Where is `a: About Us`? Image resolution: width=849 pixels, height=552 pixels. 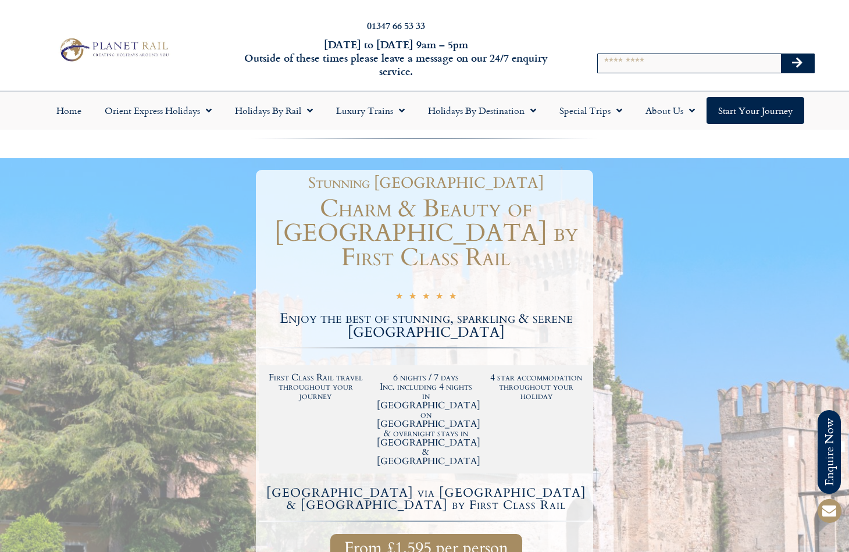 a: About Us is located at coordinates (670, 110).